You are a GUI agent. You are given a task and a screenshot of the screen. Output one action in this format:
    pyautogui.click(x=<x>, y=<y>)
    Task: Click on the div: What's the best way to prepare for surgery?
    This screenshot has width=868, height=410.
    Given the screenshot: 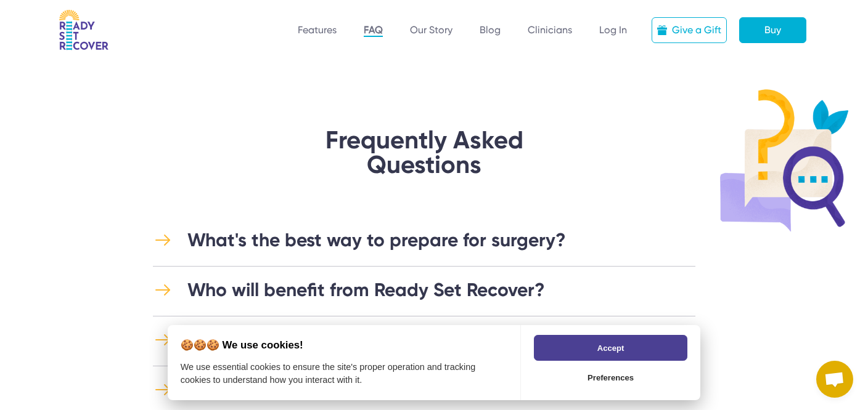 What is the action you would take?
    pyautogui.click(x=377, y=240)
    